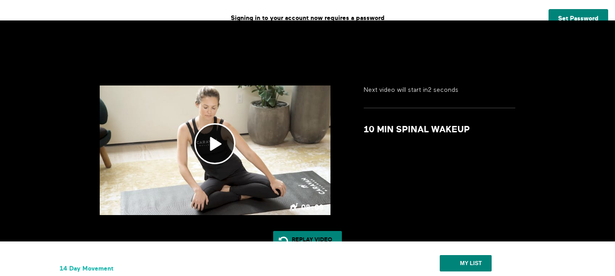  I want to click on button: My list, so click(465, 264).